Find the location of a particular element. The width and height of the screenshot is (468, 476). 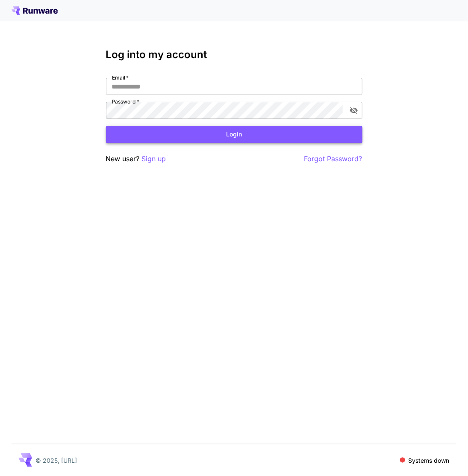

h3: Log into my account is located at coordinates (234, 55).